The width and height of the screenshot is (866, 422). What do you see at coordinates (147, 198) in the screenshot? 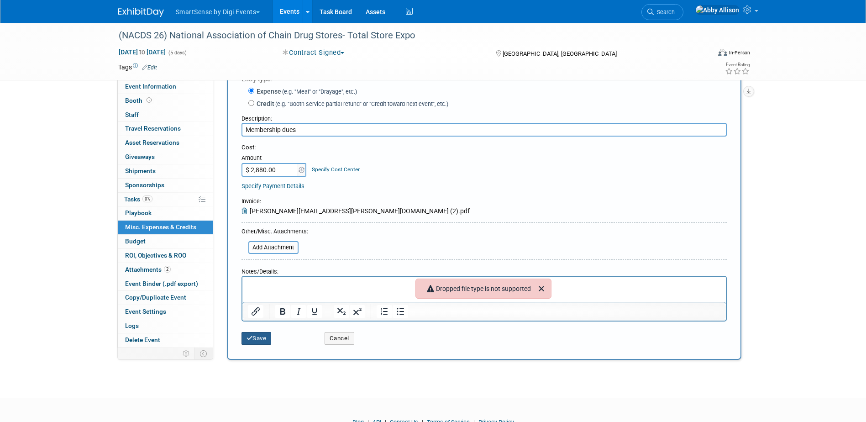
I see `span: 0%` at bounding box center [147, 198].